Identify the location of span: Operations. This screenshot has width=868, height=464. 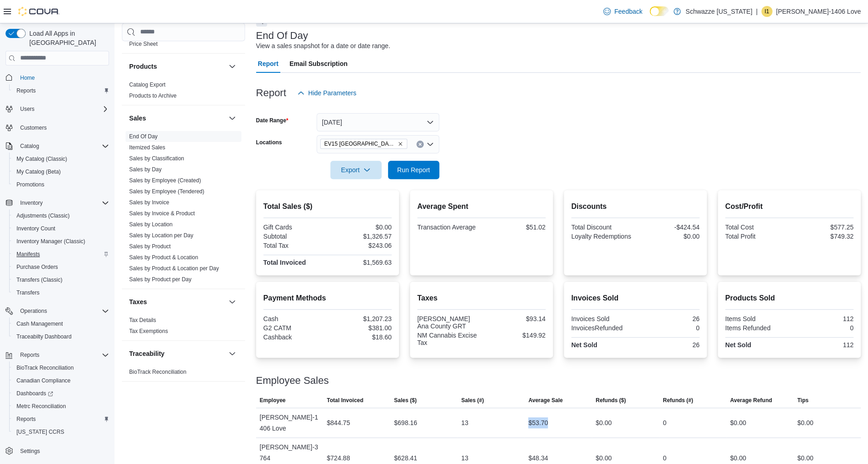
(33, 311).